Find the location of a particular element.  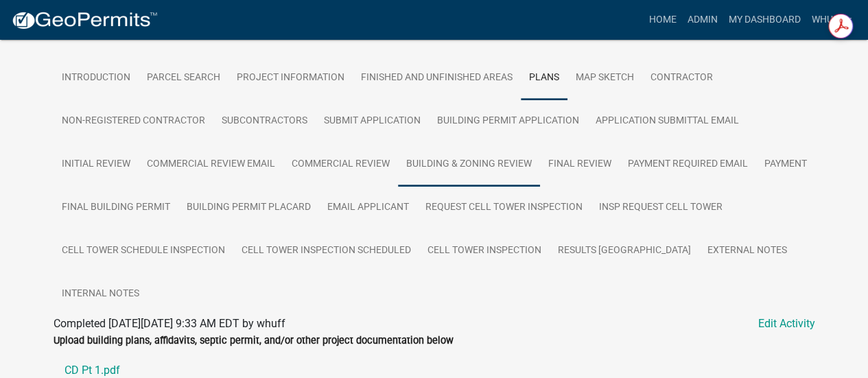

a: Cell Tower Inspection Scheduled is located at coordinates (326, 251).